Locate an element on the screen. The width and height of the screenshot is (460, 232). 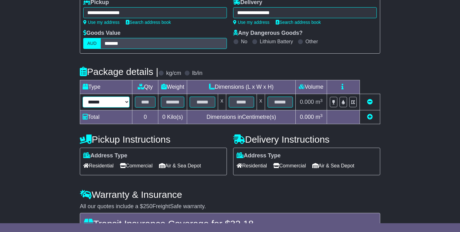
td: Volume is located at coordinates (311, 87).